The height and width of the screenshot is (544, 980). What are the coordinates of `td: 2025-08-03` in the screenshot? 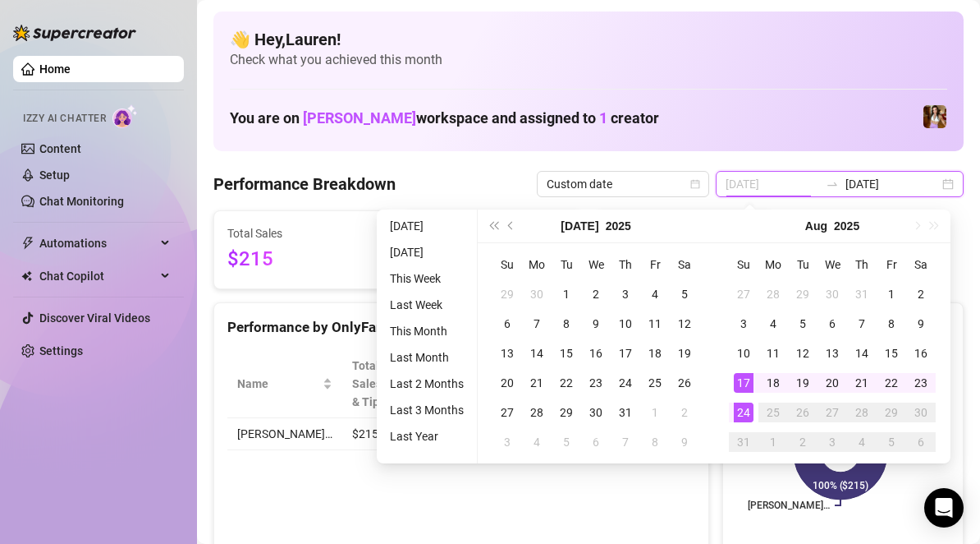 It's located at (507, 441).